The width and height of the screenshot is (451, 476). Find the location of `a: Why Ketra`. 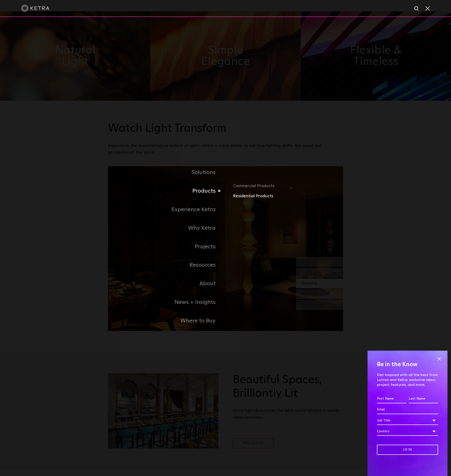

a: Why Ketra is located at coordinates (167, 228).